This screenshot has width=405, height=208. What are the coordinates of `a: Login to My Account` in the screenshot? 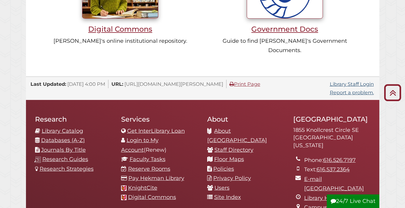 It's located at (140, 145).